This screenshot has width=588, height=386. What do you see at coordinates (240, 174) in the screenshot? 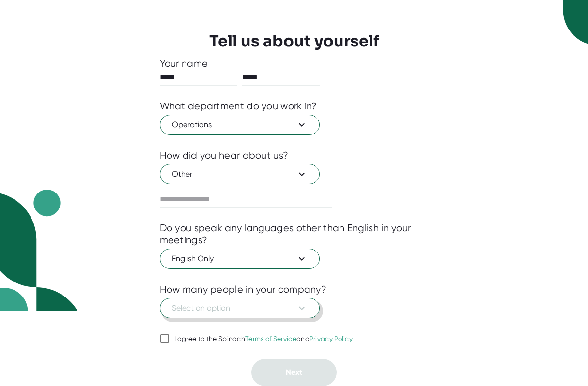
I see `button: Other` at bounding box center [240, 174].